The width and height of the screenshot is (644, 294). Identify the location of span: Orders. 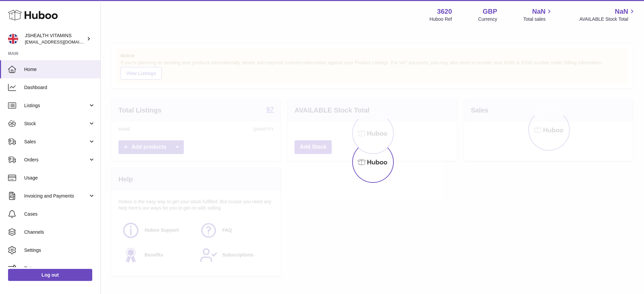
(56, 159).